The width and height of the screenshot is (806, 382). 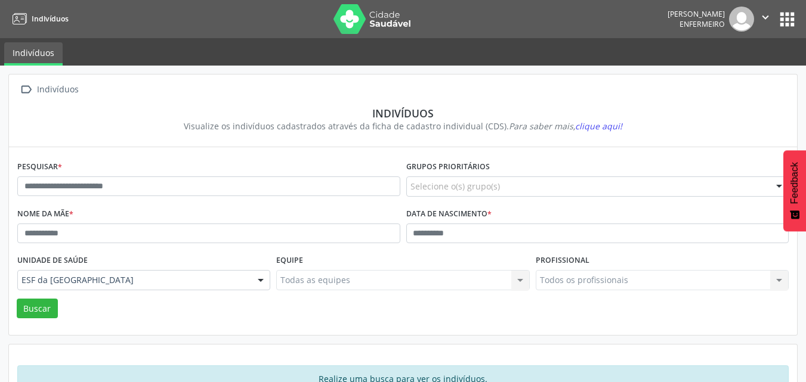 What do you see at coordinates (39, 167) in the screenshot?
I see `label: Pesquisar` at bounding box center [39, 167].